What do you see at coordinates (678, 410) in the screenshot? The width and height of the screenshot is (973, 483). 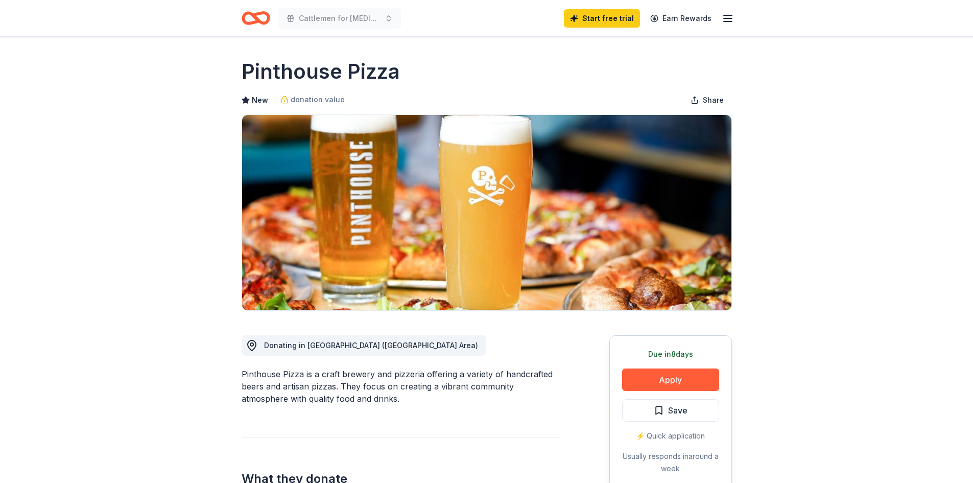 I see `span: Save` at bounding box center [678, 410].